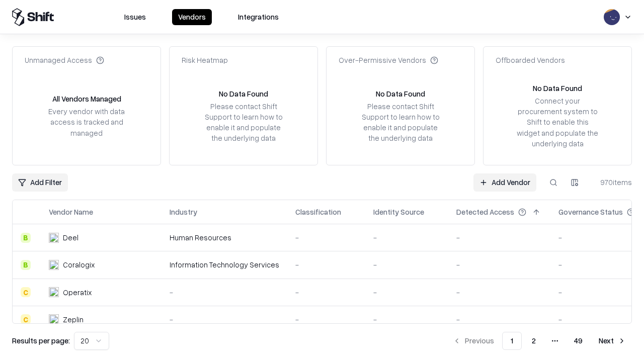 The image size is (644, 362). I want to click on div: Human Resources, so click(225, 237).